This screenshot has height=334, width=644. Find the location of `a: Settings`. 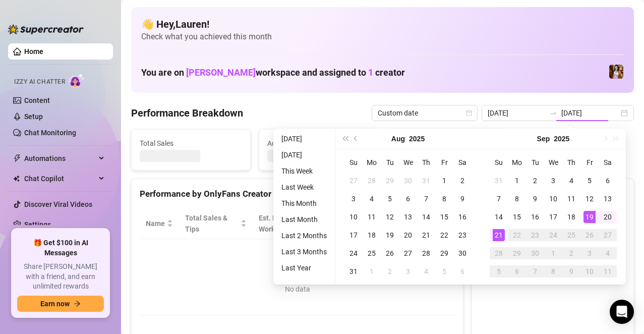

a: Settings is located at coordinates (37, 225).